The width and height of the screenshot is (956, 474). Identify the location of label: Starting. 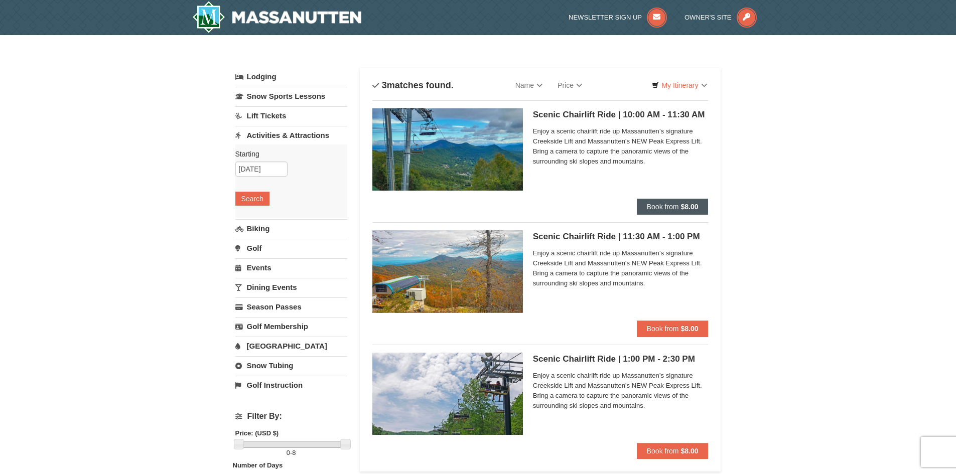
(288, 154).